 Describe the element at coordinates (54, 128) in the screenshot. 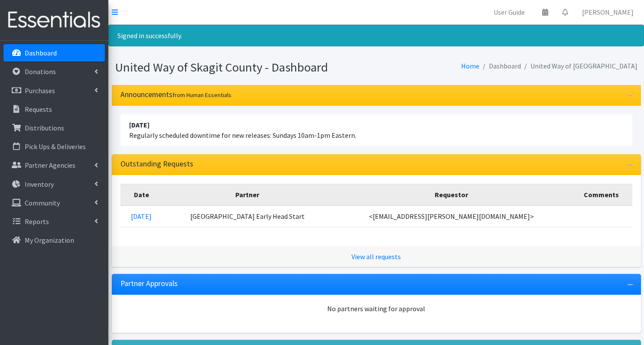

I see `a: Distributions` at that location.